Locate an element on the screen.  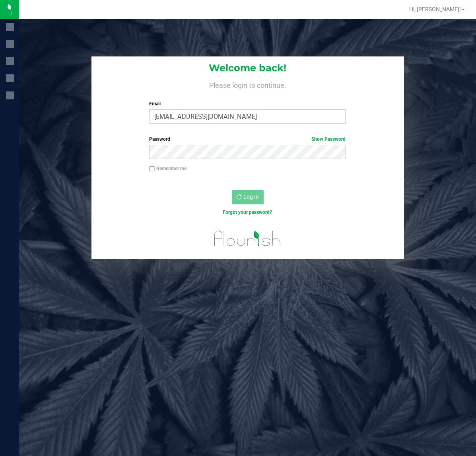
img: flourish_logo.svg is located at coordinates (247, 238).